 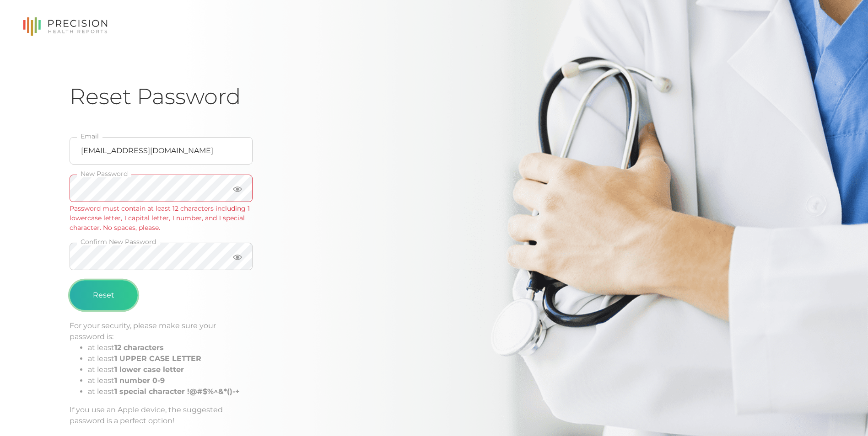 What do you see at coordinates (161, 374) in the screenshot?
I see `div: For your security, please make sure your password is: If you use an Apple device, the suggested p...` at bounding box center [161, 374].